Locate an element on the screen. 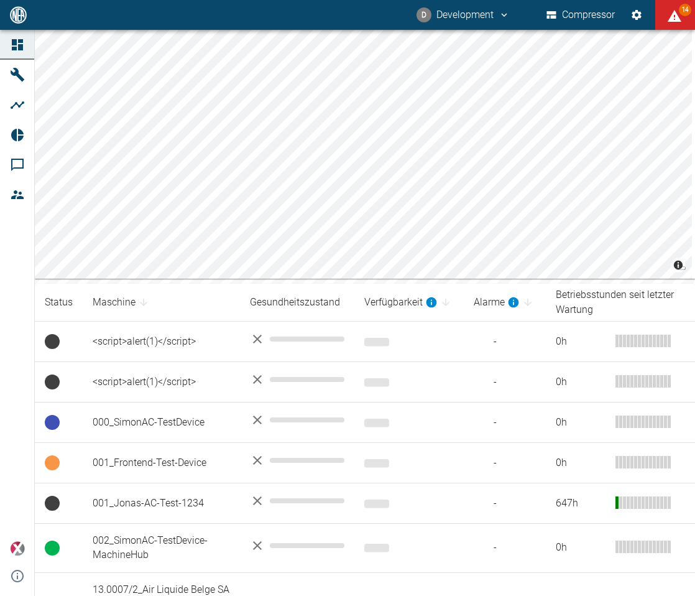 Image resolution: width=695 pixels, height=596 pixels. td: 001_Jonas-AC-Test-1234 is located at coordinates (161, 503).